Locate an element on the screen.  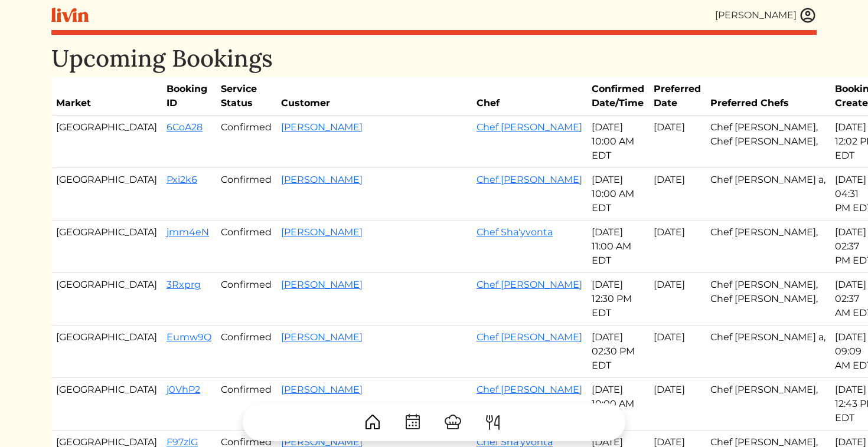
img: CalendarDots-5bcf9d9080389f2a281d69619e1c85352834be518fbc73d9501aef674afc0d57.svg is located at coordinates (413, 422).